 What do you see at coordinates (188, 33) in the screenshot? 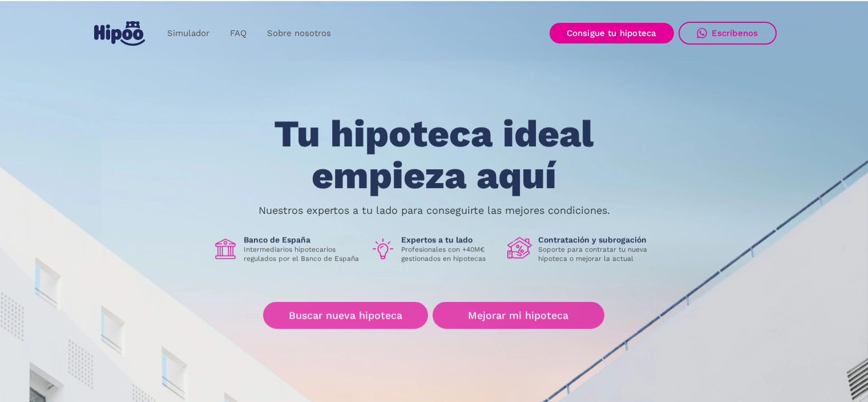
I see `a: Simulador` at bounding box center [188, 33].